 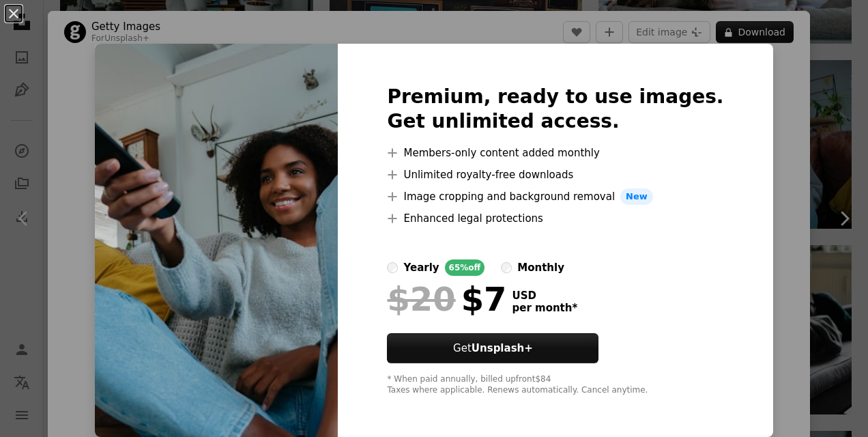 What do you see at coordinates (216, 241) in the screenshot?
I see `img: premium_photo-1681398614108-836cf557b19b` at bounding box center [216, 241].